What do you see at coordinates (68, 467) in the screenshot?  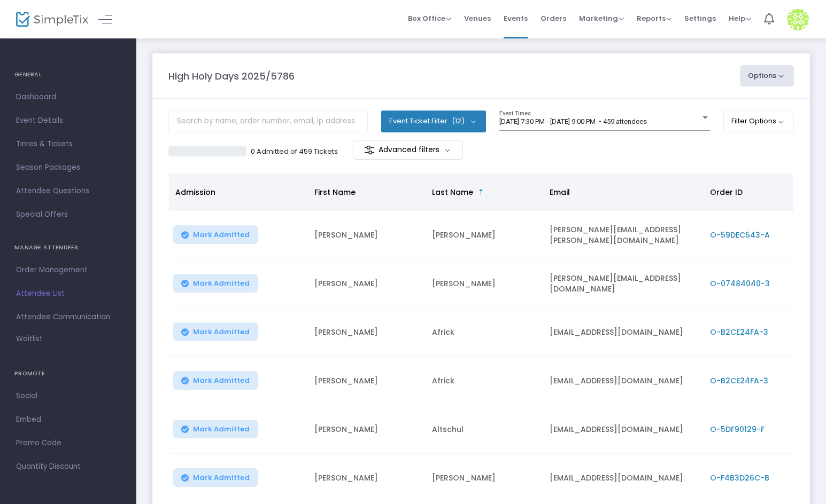 I see `span: Quantity Discount` at bounding box center [68, 467].